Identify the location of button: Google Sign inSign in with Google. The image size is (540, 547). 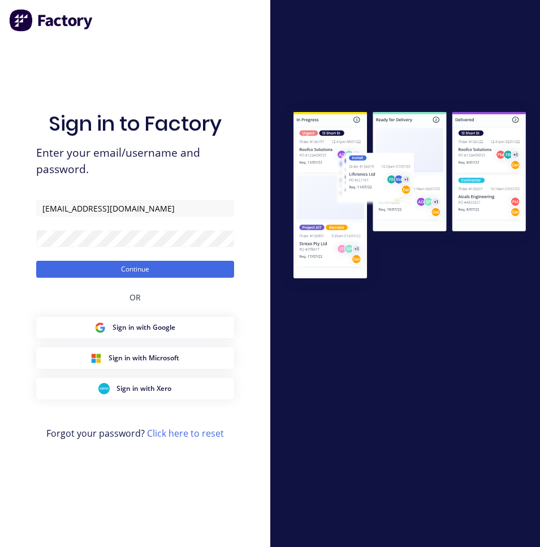
(135, 327).